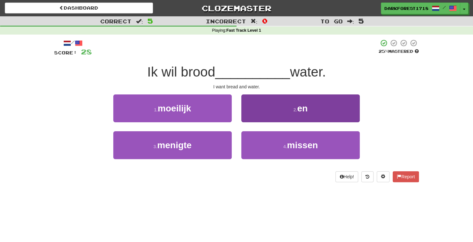 This screenshot has height=242, width=473. I want to click on button: Report, so click(406, 177).